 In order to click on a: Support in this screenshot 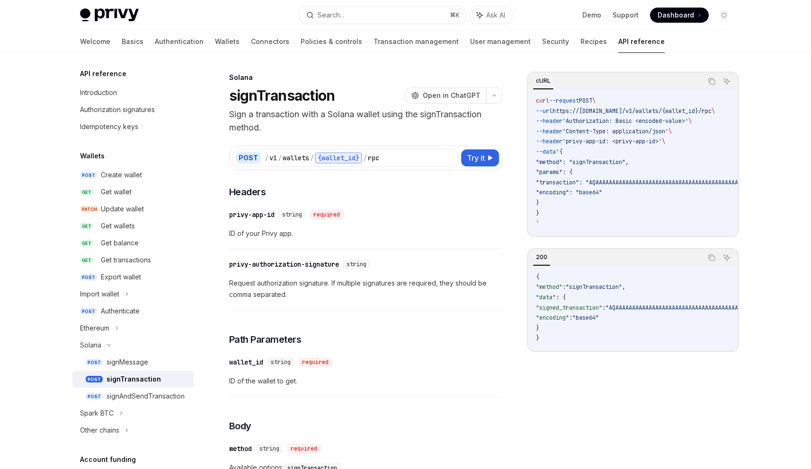, I will do `click(625, 15)`.